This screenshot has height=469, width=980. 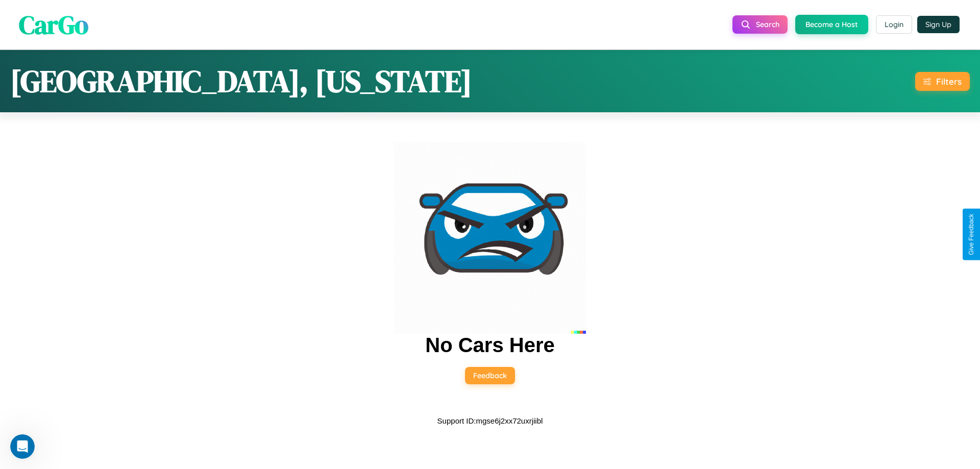 What do you see at coordinates (894, 24) in the screenshot?
I see `button: Login` at bounding box center [894, 24].